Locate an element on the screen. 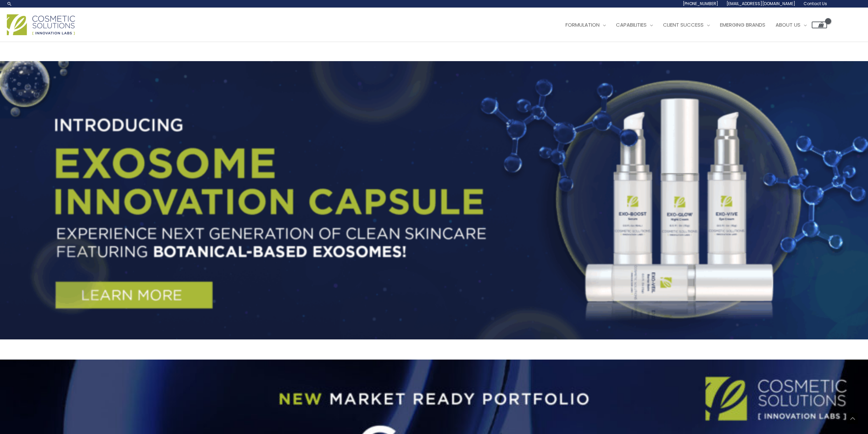 Image resolution: width=868 pixels, height=434 pixels. a: View Shopping Cart, empty is located at coordinates (819, 25).